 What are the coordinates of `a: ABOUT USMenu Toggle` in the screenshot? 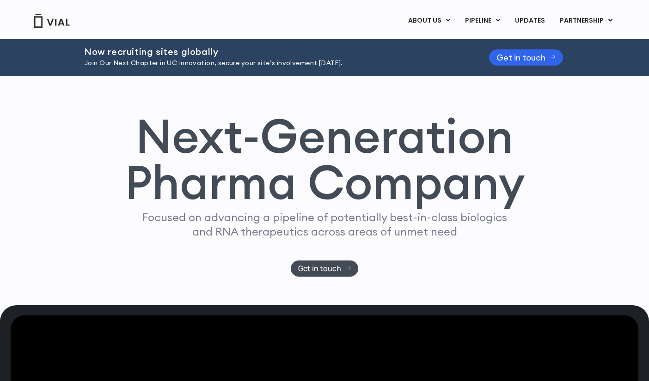 It's located at (429, 21).